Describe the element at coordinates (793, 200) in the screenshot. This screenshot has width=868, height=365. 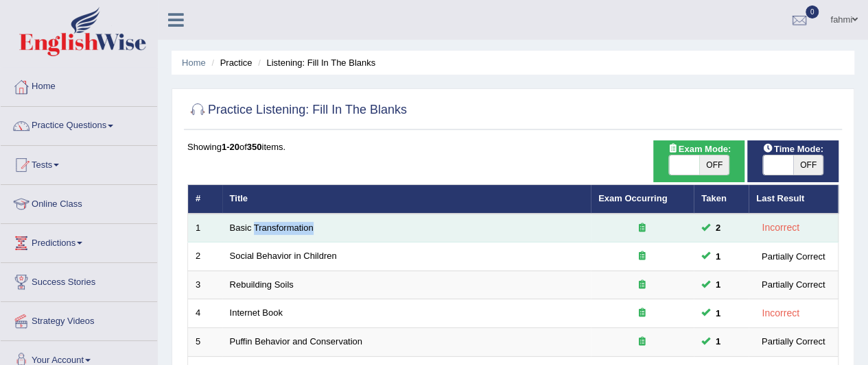
I see `th: Last Result` at that location.